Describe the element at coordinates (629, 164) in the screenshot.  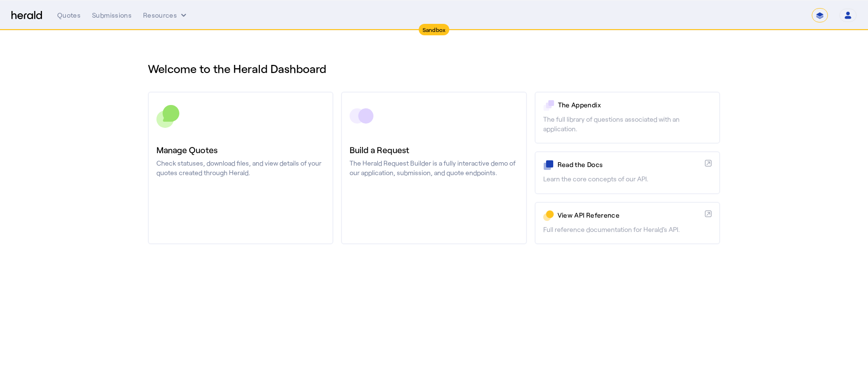
I see `p: Read the Docs` at that location.